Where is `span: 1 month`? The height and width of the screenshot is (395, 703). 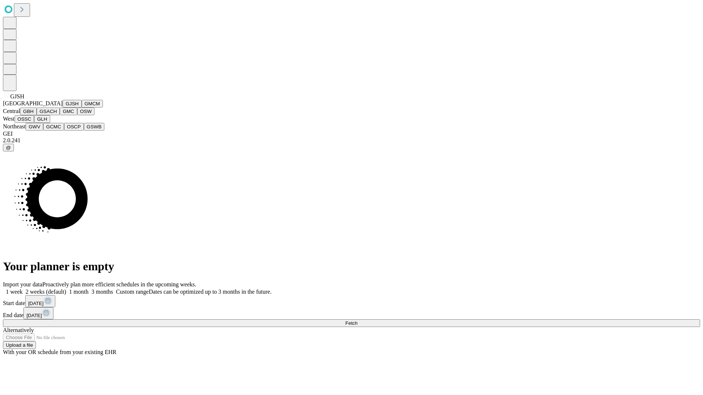 span: 1 month is located at coordinates (79, 292).